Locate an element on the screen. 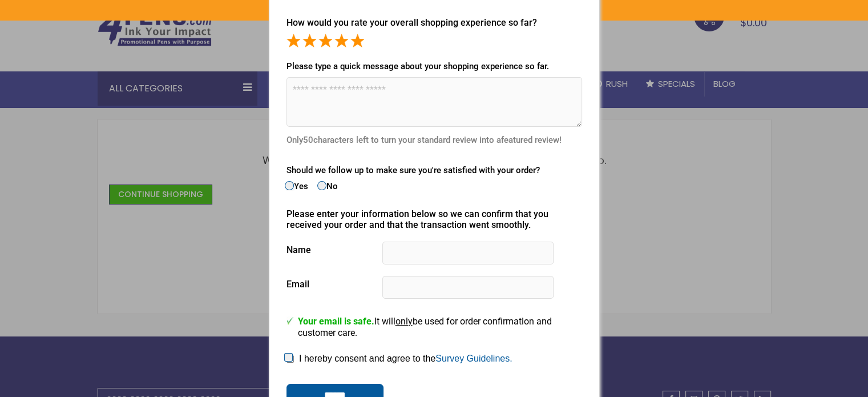  div: How would you rate your overall shopping experience so far? is located at coordinates (434, 27).